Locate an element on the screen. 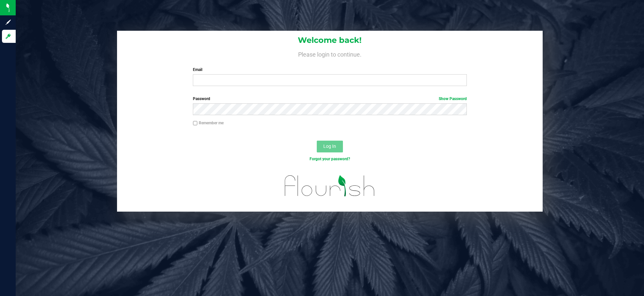 This screenshot has width=644, height=296. button: Log In is located at coordinates (330, 147).